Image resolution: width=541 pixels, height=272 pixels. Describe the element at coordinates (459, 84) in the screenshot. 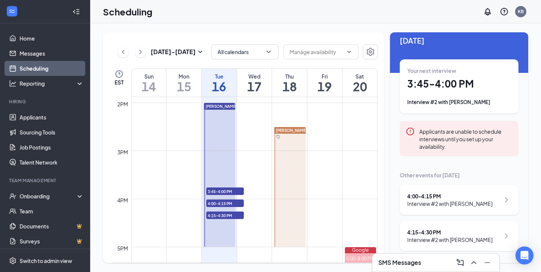

I see `h1: 3:45 - 4:00 PM` at that location.